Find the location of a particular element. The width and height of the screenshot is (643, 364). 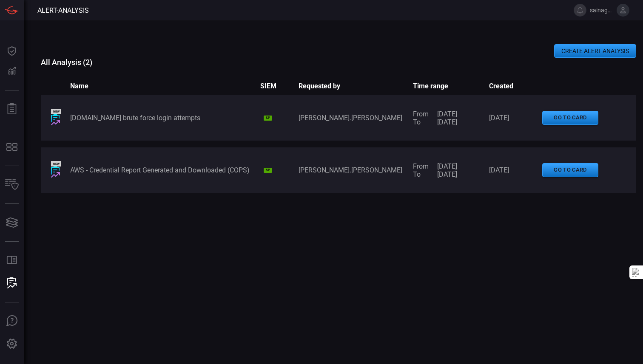

button: Inventory is located at coordinates (12, 185).